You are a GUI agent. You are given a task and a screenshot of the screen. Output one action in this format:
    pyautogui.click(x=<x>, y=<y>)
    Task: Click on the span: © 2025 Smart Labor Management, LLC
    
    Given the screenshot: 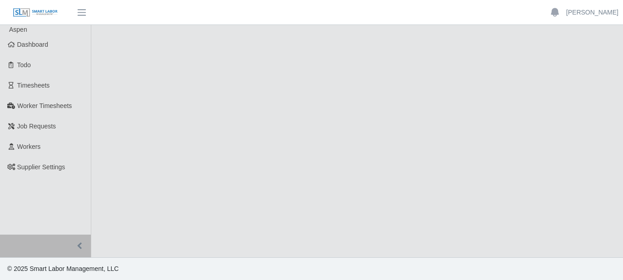 What is the action you would take?
    pyautogui.click(x=63, y=269)
    